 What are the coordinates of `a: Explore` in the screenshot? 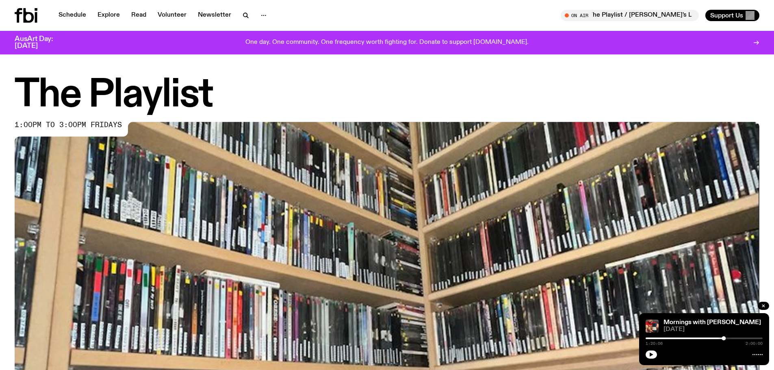 It's located at (109, 15).